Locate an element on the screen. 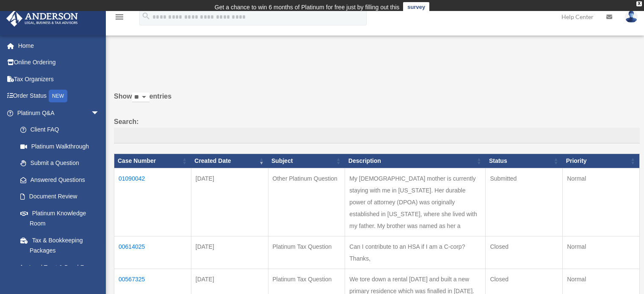 This screenshot has height=294, width=644. div: Get a chance to win 6 months of Platinum for free just by filling out this is located at coordinates (307, 7).